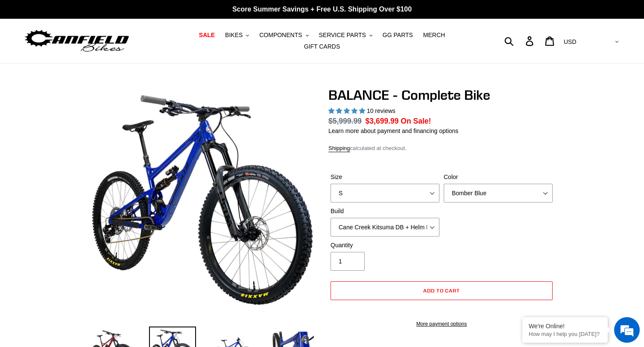 This screenshot has height=347, width=644. What do you see at coordinates (520, 41) in the screenshot?
I see `input: Search` at bounding box center [520, 41].